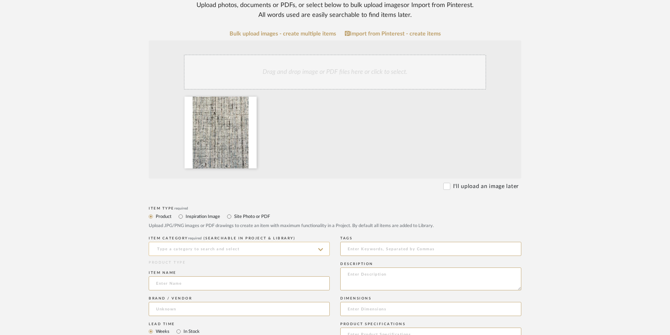 The height and width of the screenshot is (335, 670). What do you see at coordinates (239, 238) in the screenshot?
I see `div: ITEM CATEGORY` at bounding box center [239, 238].